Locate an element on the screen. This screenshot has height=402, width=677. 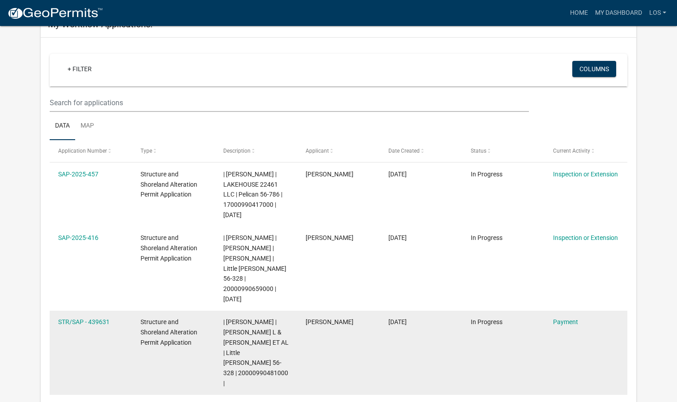
span: Date Created is located at coordinates (404, 151).